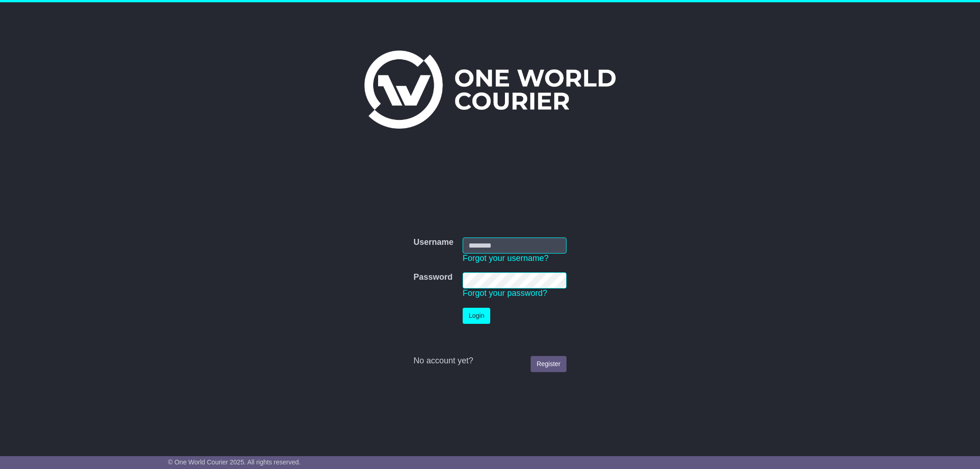 The width and height of the screenshot is (980, 469). Describe the element at coordinates (235, 462) in the screenshot. I see `span: © One World Courier 2025. All rights reserved.` at that location.